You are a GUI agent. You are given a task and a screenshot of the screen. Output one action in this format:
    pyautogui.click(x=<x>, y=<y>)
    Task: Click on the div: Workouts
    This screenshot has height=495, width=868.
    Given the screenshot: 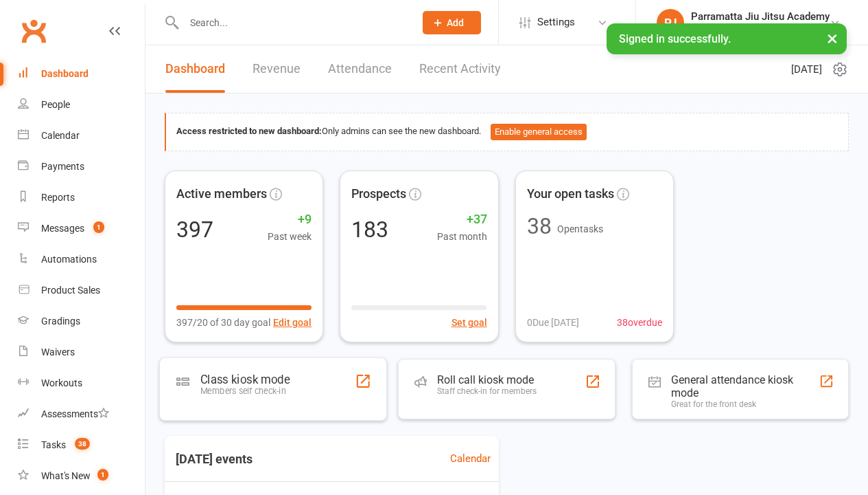 What is the action you would take?
    pyautogui.click(x=62, y=382)
    